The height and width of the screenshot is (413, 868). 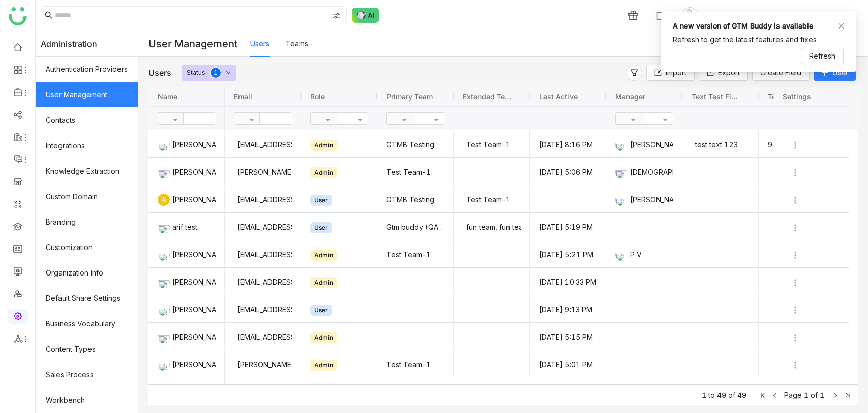 I want to click on span: Test Number field, so click(x=793, y=96).